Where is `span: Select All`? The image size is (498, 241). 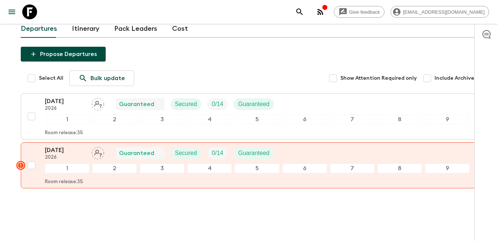
span: Select All is located at coordinates (51, 78).